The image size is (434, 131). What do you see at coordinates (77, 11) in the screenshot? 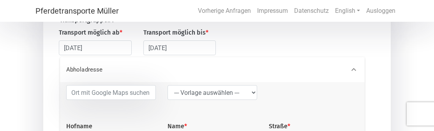
I see `a: Pferdetransporte Müller` at bounding box center [77, 11].